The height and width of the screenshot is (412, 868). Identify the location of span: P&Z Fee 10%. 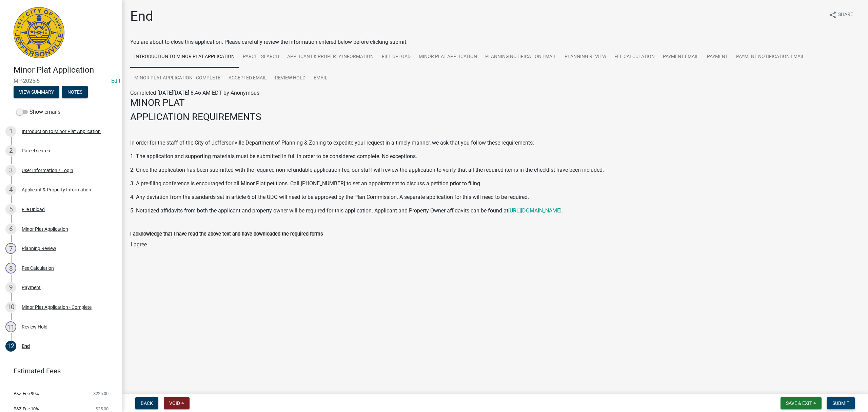
(26, 409).